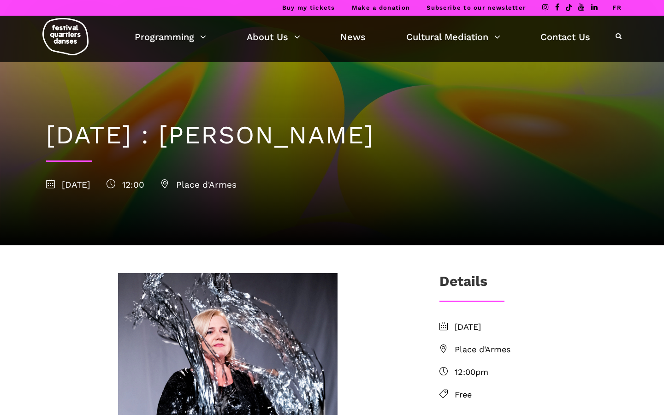 This screenshot has width=664, height=415. What do you see at coordinates (65, 36) in the screenshot?
I see `img: logo-fqd-med` at bounding box center [65, 36].